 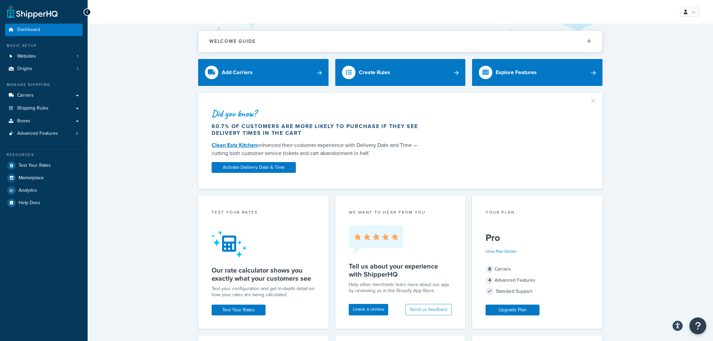 I want to click on div: Manage Shipping, so click(x=44, y=85).